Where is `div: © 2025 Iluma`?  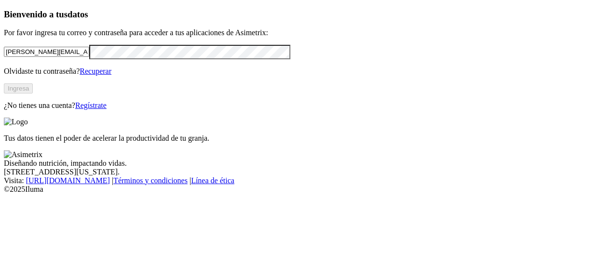 div: © 2025 Iluma is located at coordinates (299, 189).